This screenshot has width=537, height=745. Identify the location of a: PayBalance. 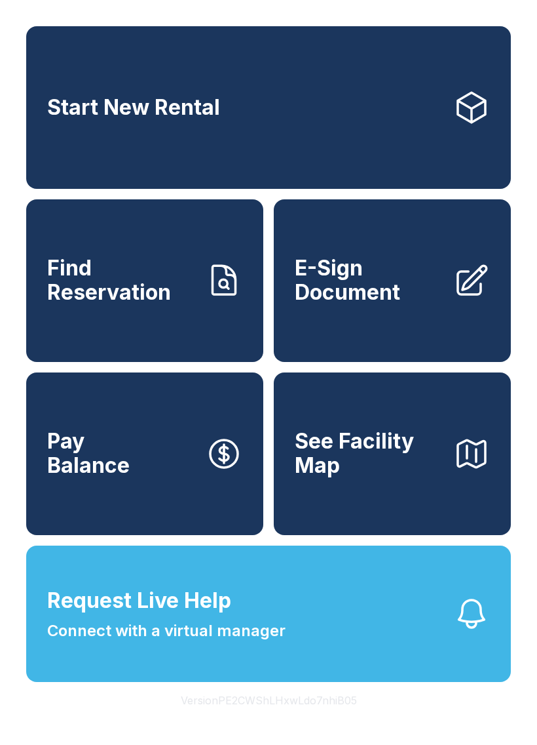
(145, 454).